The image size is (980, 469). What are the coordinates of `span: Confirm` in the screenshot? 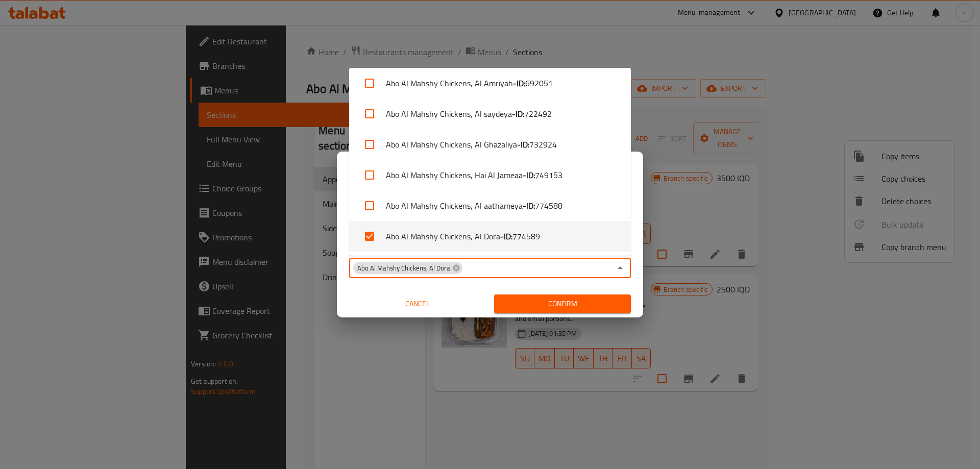 It's located at (563, 303).